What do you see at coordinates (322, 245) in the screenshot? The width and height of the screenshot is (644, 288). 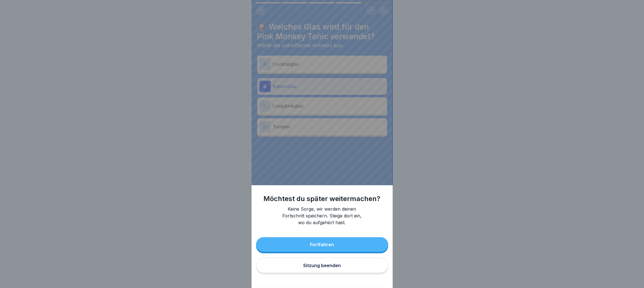 I see `button: Fortfahren` at bounding box center [322, 245].